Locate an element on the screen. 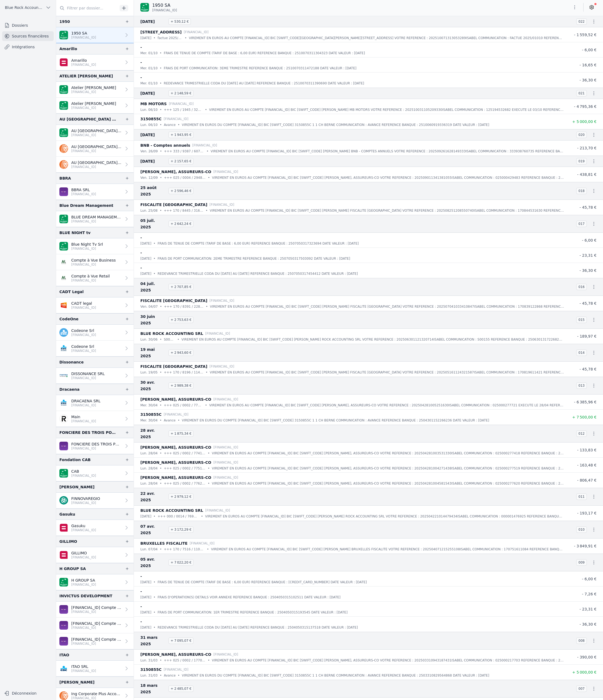  div: BLUE NIGHT tv is located at coordinates (75, 233).